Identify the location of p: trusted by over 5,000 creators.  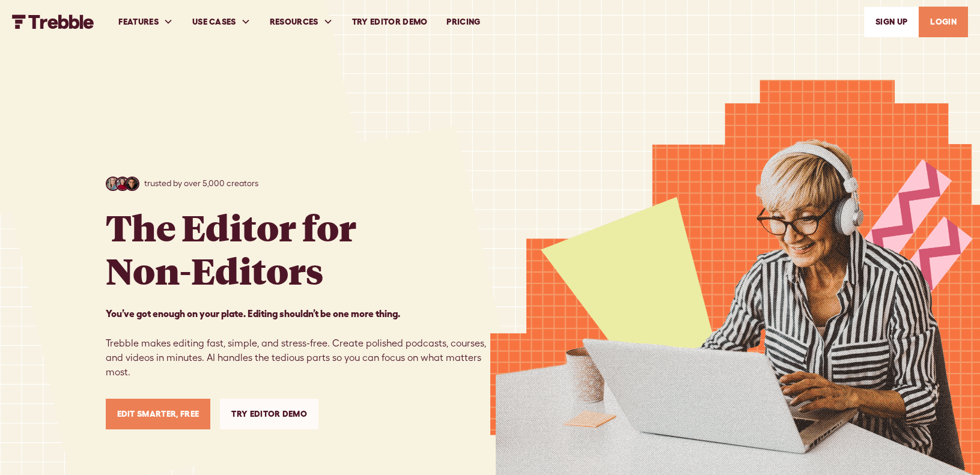
(201, 183).